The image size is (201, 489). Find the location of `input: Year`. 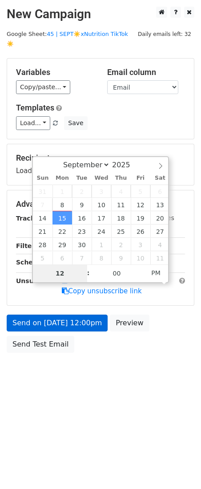

input: Year is located at coordinates (126, 165).